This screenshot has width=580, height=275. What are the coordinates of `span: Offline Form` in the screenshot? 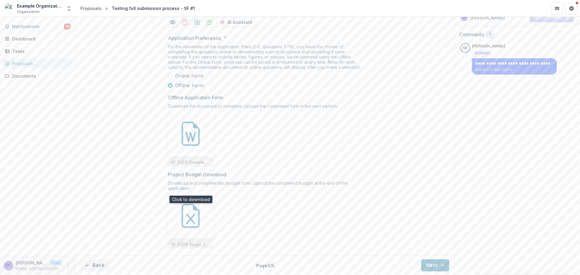 It's located at (190, 86).